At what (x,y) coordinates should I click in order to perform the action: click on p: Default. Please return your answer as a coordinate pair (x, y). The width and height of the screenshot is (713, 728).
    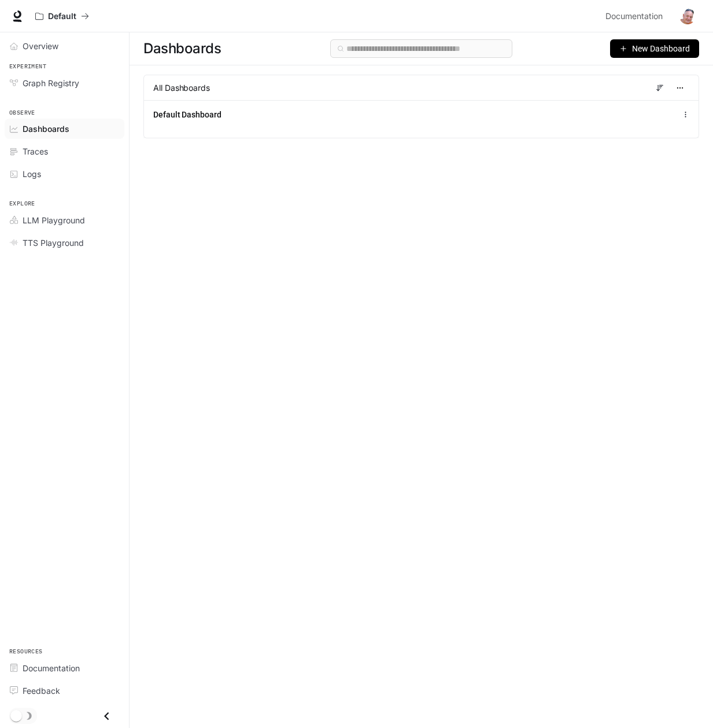
    Looking at the image, I should click on (62, 16).